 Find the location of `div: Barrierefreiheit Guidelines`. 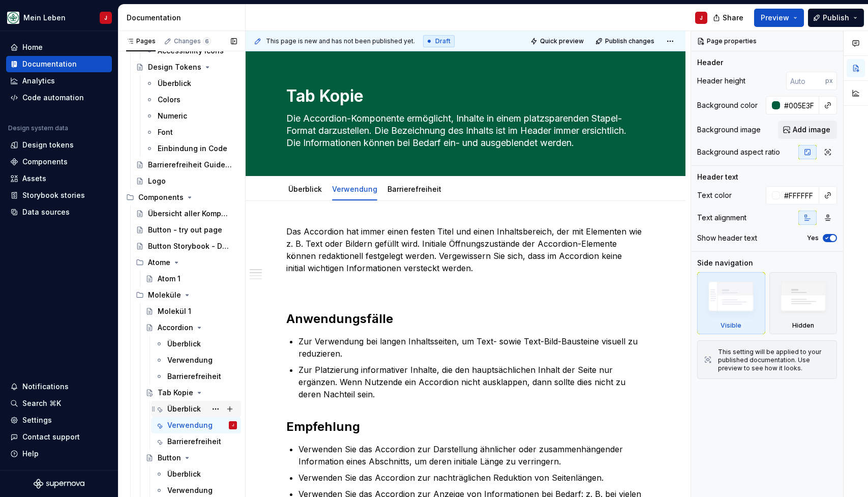

div: Barrierefreiheit Guidelines is located at coordinates (189, 165).